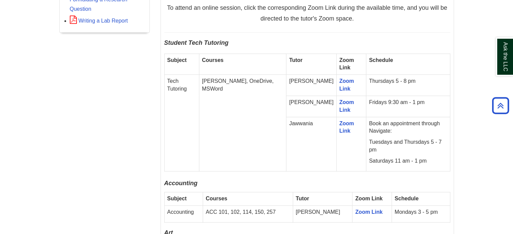 Image resolution: width=513 pixels, height=234 pixels. What do you see at coordinates (408, 103) in the screenshot?
I see `p: Fridays 9:30 am - 1 pm` at bounding box center [408, 103].